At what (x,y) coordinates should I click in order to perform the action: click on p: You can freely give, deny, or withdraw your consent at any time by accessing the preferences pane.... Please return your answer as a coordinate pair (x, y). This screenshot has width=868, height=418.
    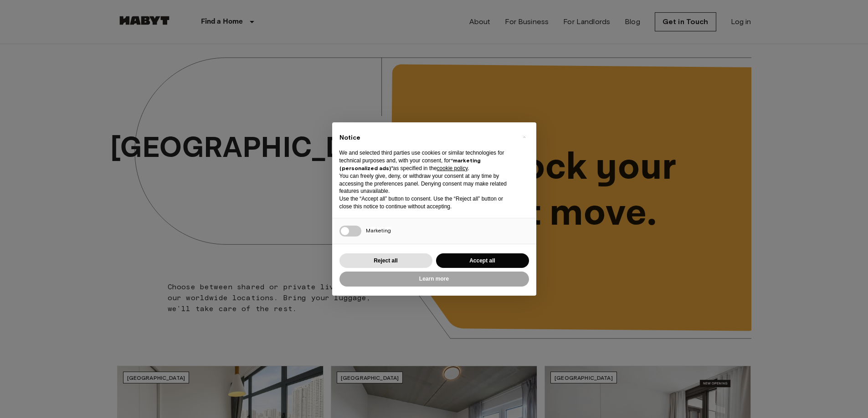
    Looking at the image, I should click on (427, 184).